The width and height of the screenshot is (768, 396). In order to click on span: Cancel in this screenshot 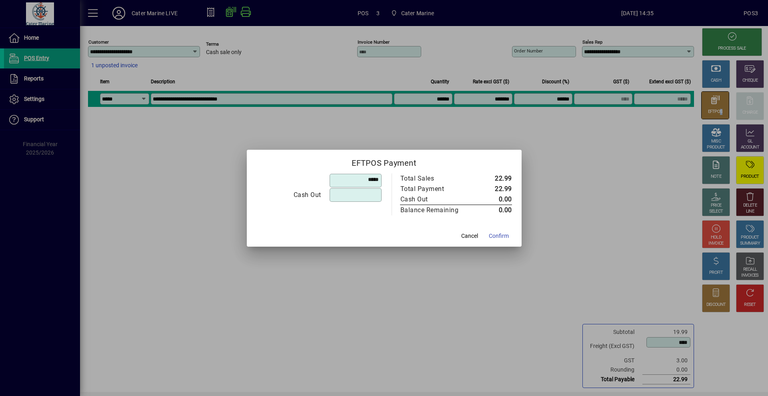, I will do `click(470, 236)`.